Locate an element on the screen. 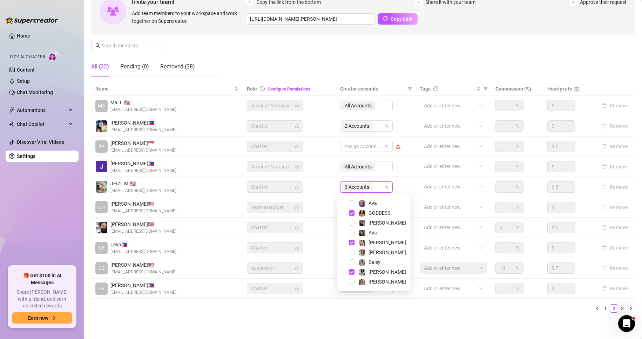 The image size is (642, 339). span: Tags is located at coordinates (425, 89).